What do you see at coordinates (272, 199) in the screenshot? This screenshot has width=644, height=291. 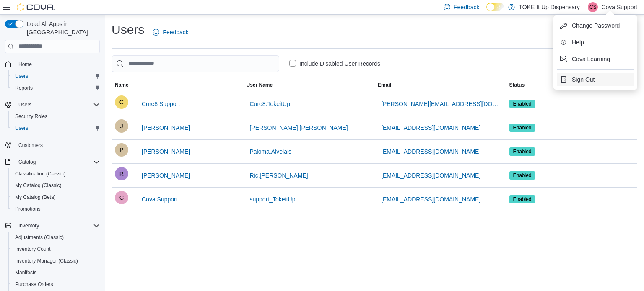 I see `button: support_TokeitUp` at bounding box center [272, 199].